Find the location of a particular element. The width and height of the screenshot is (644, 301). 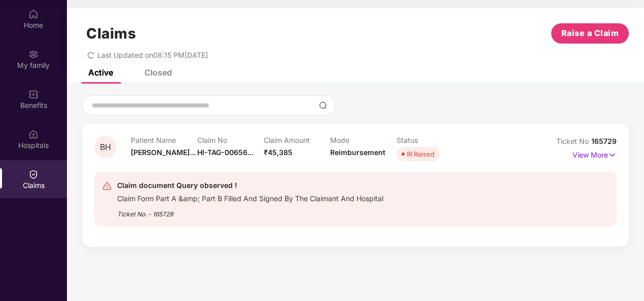

img: svg+xml;base64,PHN2ZyB4bWxucz0iaHR0cDovL3d3dy53My5vcmcvMjAwMC9zdmciIHdpZHRoPSIyNCIgaGVpZ2h0PSIyNC... is located at coordinates (107, 186).